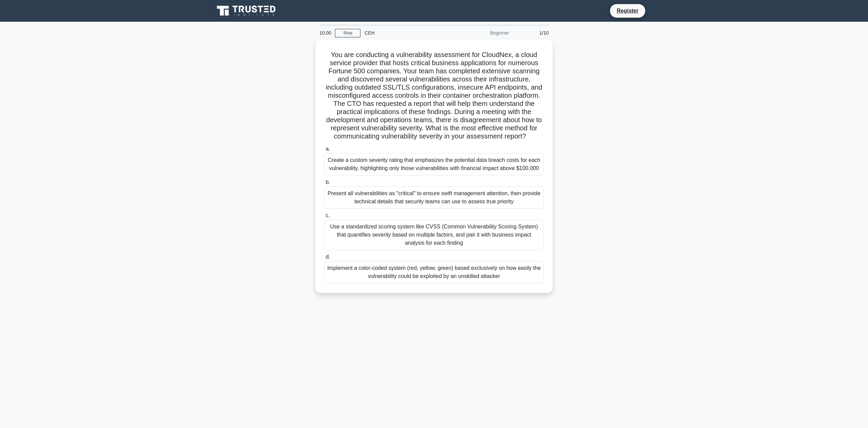 This screenshot has height=428, width=868. Describe the element at coordinates (328, 182) in the screenshot. I see `span: b.` at that location.